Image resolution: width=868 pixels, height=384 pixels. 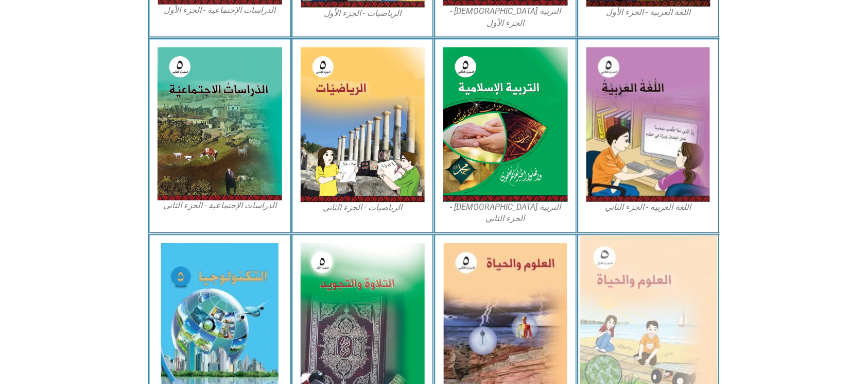 I want to click on figcaption: الدراسات الإجتماعية - الجزء الثاني, so click(x=220, y=206).